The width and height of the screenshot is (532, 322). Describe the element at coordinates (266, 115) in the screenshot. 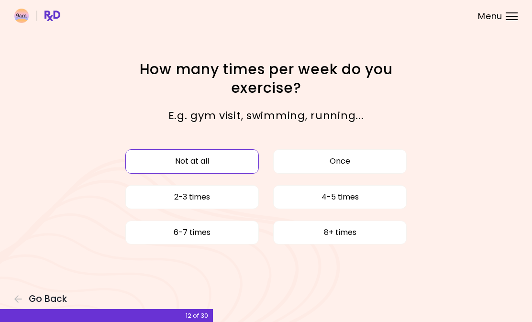

I see `p: E.g. gym visit, swimming, running...` at that location.